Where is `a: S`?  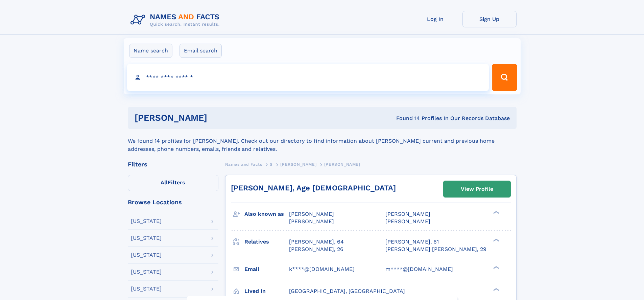 a: S is located at coordinates (271, 164).